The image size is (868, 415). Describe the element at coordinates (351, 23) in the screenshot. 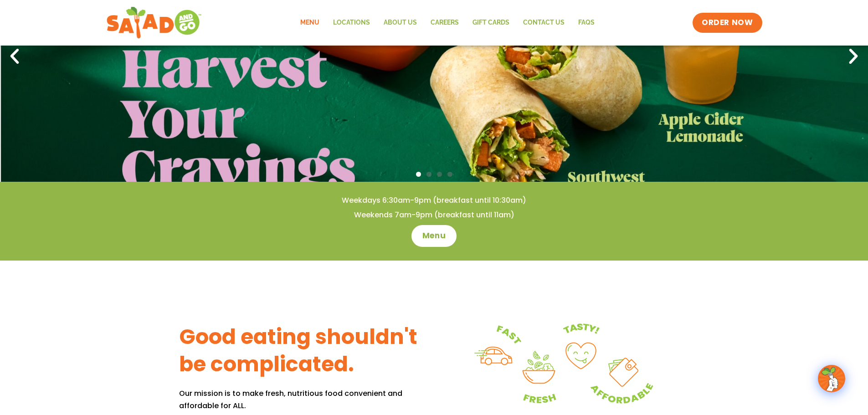

I see `a: Locations` at that location.